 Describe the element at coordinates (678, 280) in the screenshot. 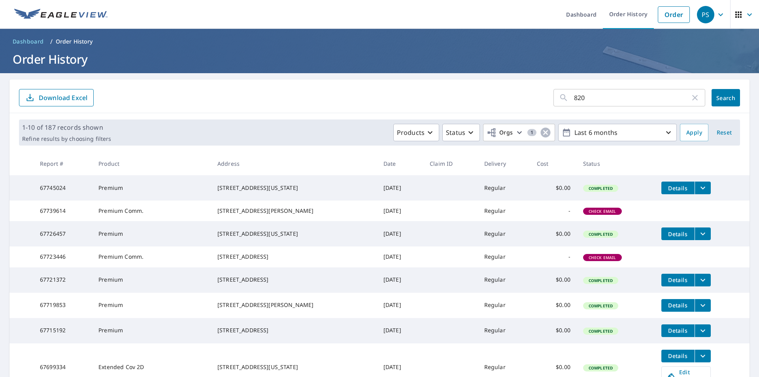

I see `button: detailsBtn-67721372` at that location.